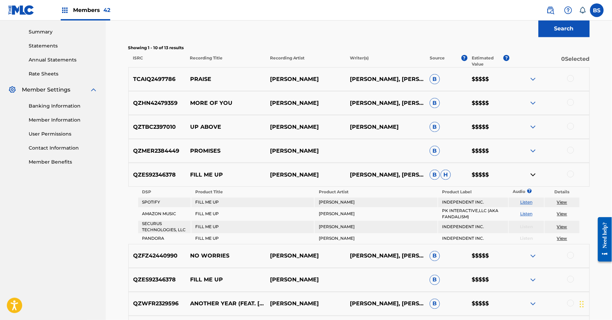 The height and width of the screenshot is (320, 612). What do you see at coordinates (46, 90) in the screenshot?
I see `span: Member Settings` at bounding box center [46, 90].